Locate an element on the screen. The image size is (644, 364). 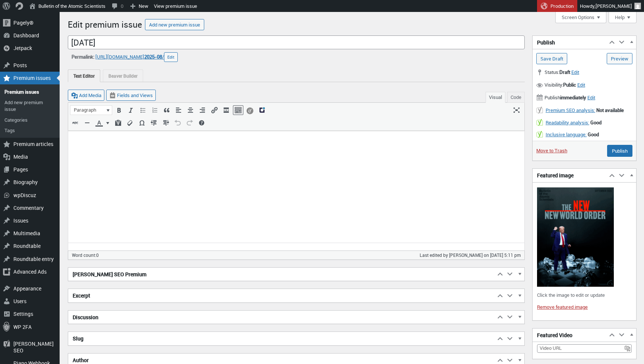
div: Clear formatting is located at coordinates (130, 122).